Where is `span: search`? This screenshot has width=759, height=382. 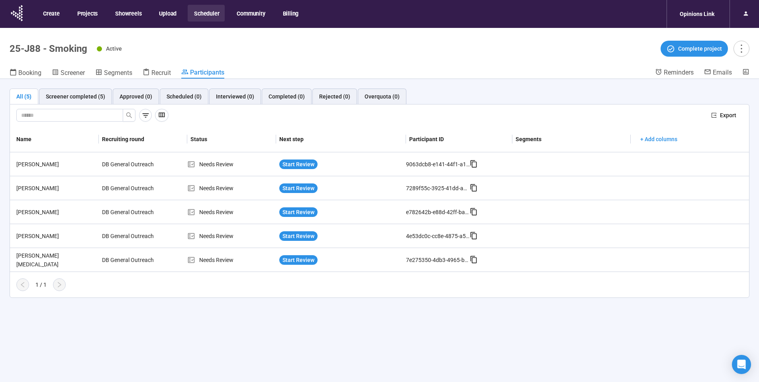
span: search is located at coordinates (129, 115).